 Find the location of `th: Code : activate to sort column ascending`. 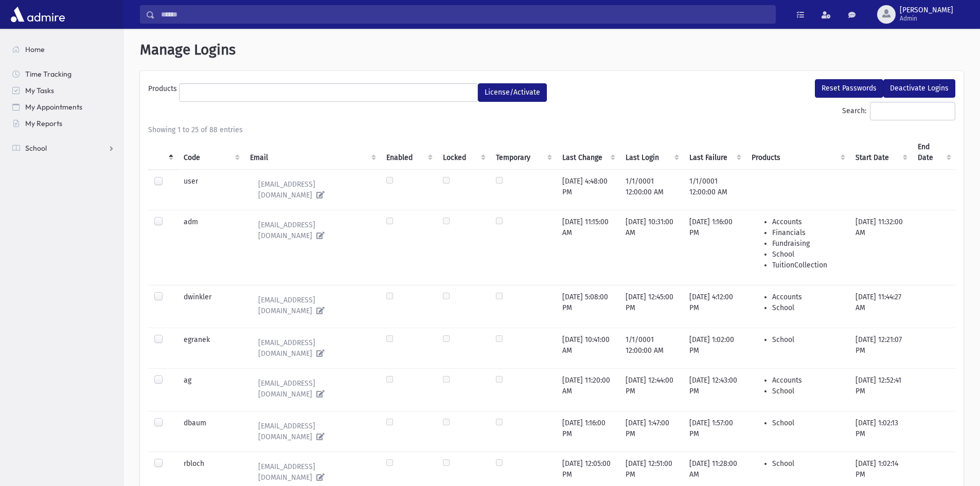

th: Code : activate to sort column ascending is located at coordinates (211, 152).